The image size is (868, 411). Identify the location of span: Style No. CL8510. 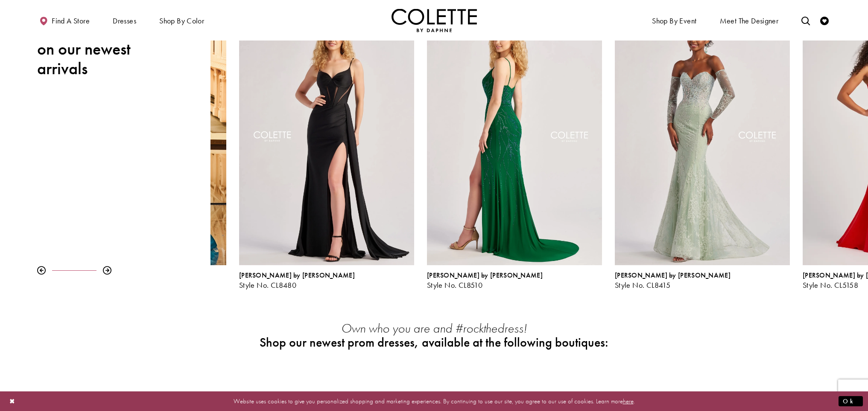
(455, 285).